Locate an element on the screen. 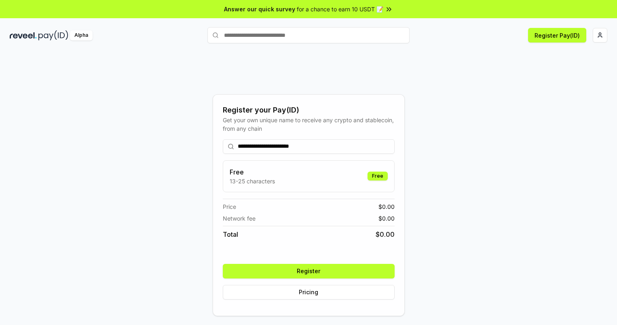 The width and height of the screenshot is (617, 325). span: Network fee is located at coordinates (239, 218).